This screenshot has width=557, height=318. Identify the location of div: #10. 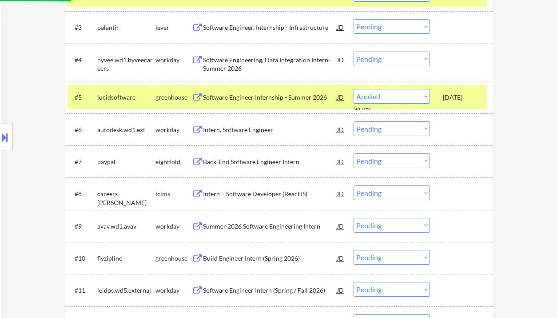
(82, 258).